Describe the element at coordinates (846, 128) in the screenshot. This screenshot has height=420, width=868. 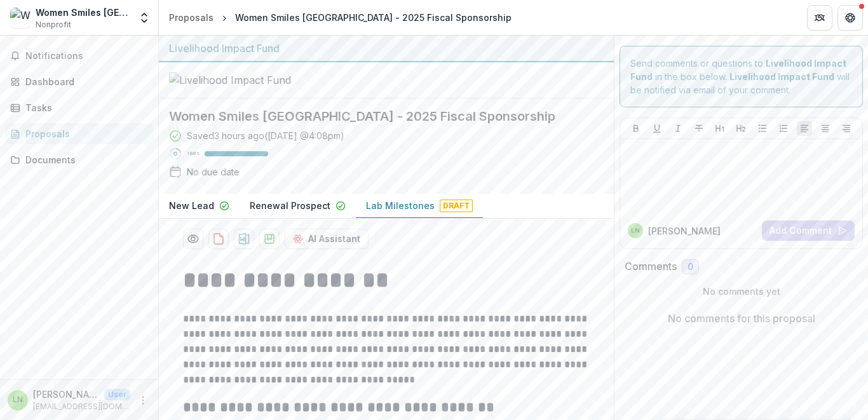
I see `button: Align Right` at that location.